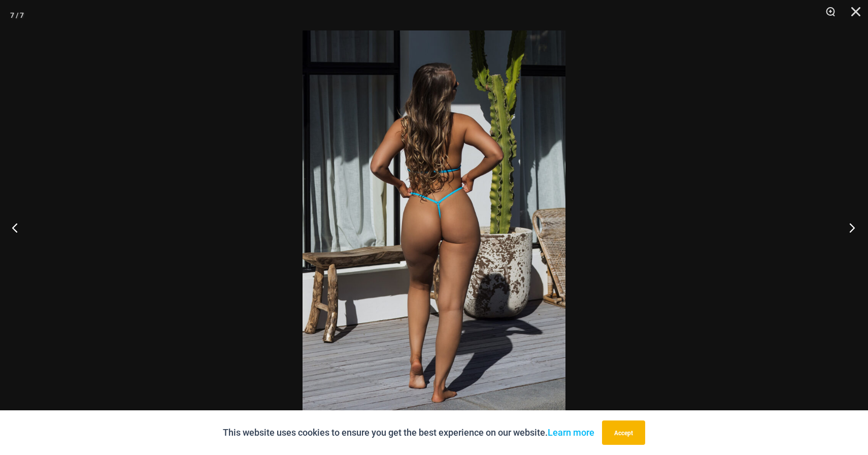  What do you see at coordinates (849, 228) in the screenshot?
I see `button: Next` at bounding box center [849, 228].